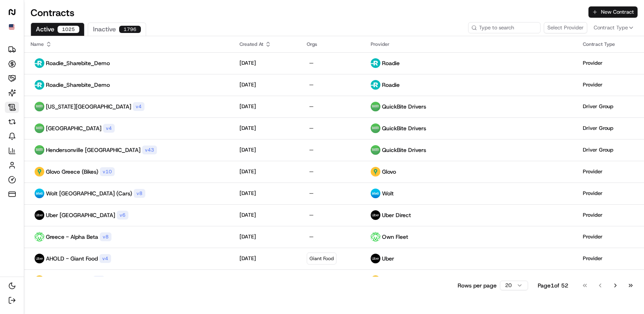 This screenshot has width=644, height=314. I want to click on button: Active, so click(57, 29).